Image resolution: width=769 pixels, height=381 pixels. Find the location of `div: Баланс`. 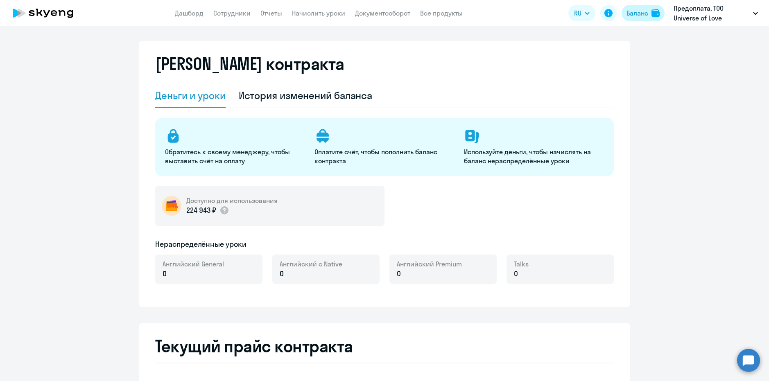

div: Баланс is located at coordinates (637, 13).